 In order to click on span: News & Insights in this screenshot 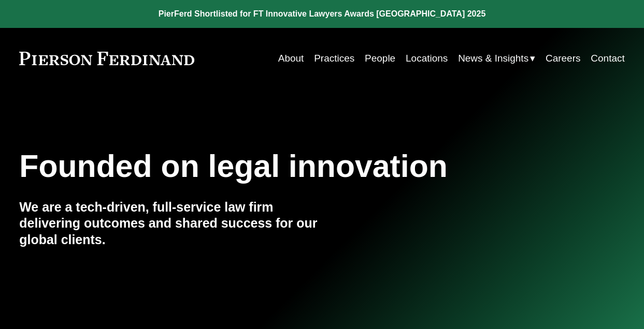, I will do `click(493, 58)`.